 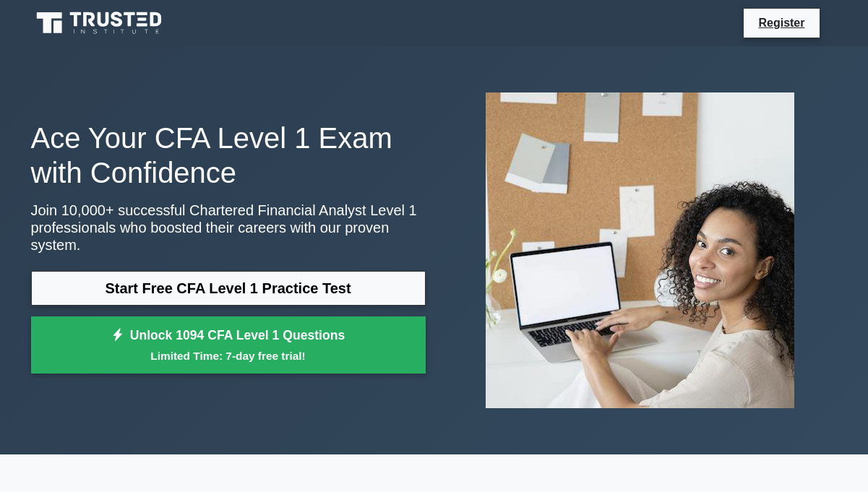 I want to click on h1: Ace Your CFA Level 1 Exam with Confidence, so click(x=229, y=155).